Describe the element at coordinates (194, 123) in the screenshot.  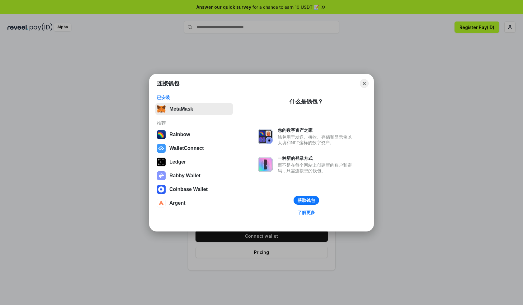
I see `div: 推荐` at that location.